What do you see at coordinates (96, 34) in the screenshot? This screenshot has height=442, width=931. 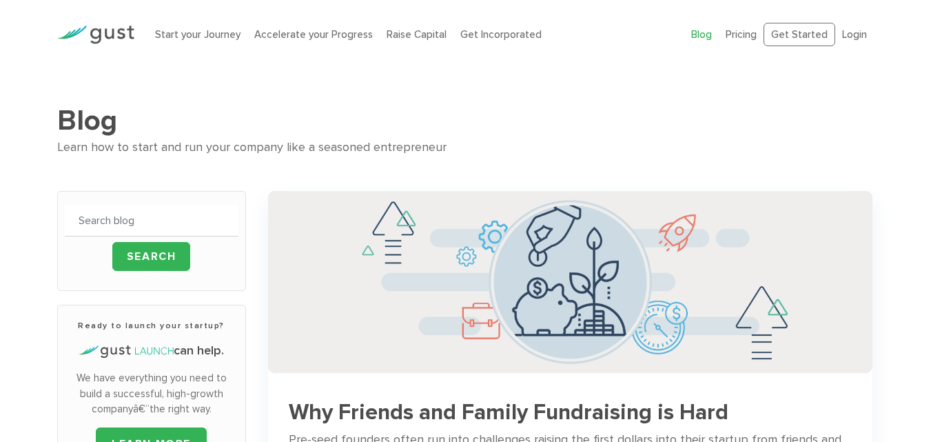 I see `img: Gust Logo` at bounding box center [96, 34].